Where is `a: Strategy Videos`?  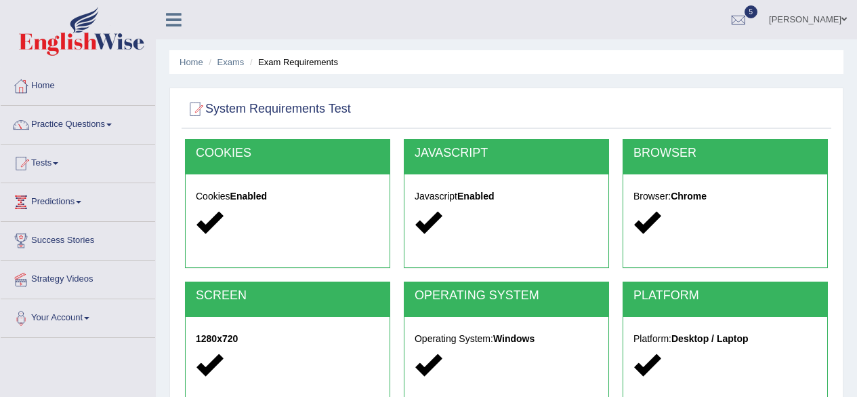 a: Strategy Videos is located at coordinates (78, 277).